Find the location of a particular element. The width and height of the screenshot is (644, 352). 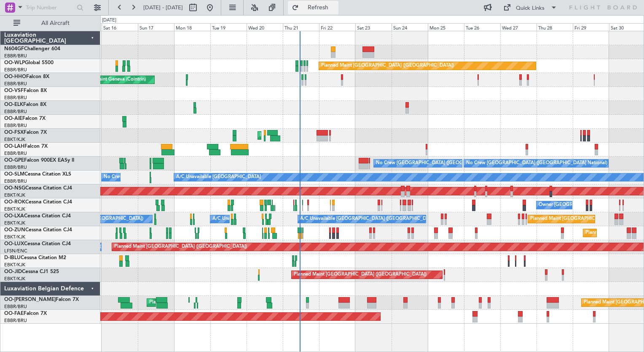

span: OO-LAH is located at coordinates (15, 147).